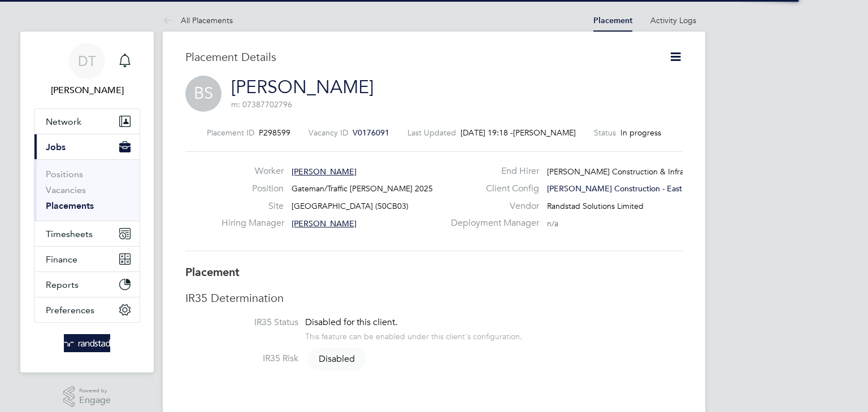  What do you see at coordinates (87, 234) in the screenshot?
I see `button: Timesheets` at bounding box center [87, 234].